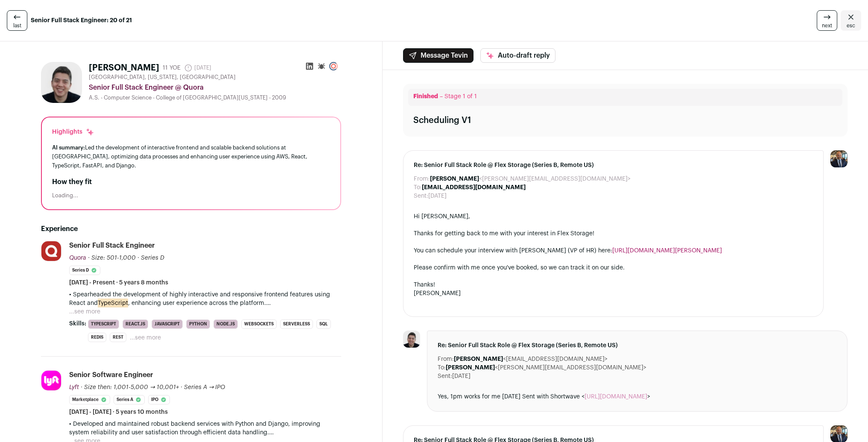  I want to click on button: Auto-draft reply, so click(518, 56).